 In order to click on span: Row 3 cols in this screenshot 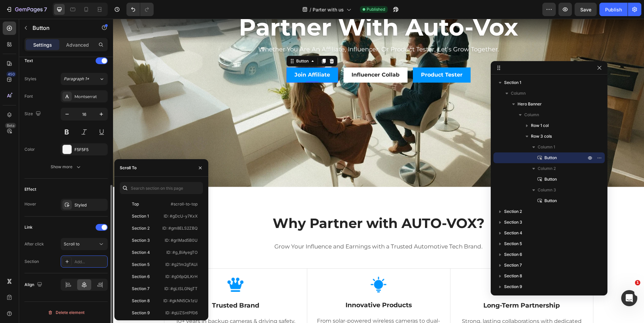, I will do `click(541, 136)`.